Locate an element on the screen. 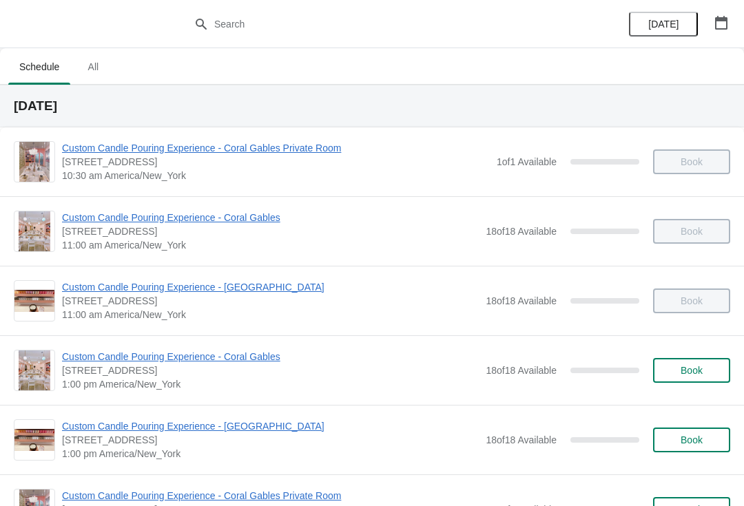 The image size is (744, 506). span: 10:30 am America/New_York is located at coordinates (276, 176).